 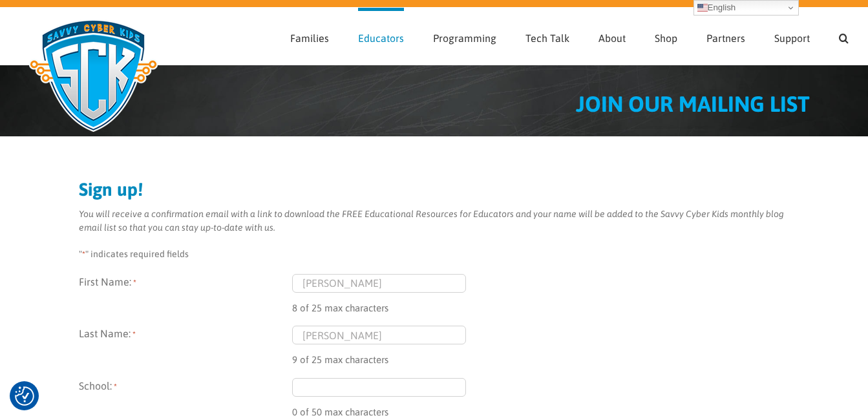 What do you see at coordinates (843, 36) in the screenshot?
I see `a: Search` at bounding box center [843, 36].